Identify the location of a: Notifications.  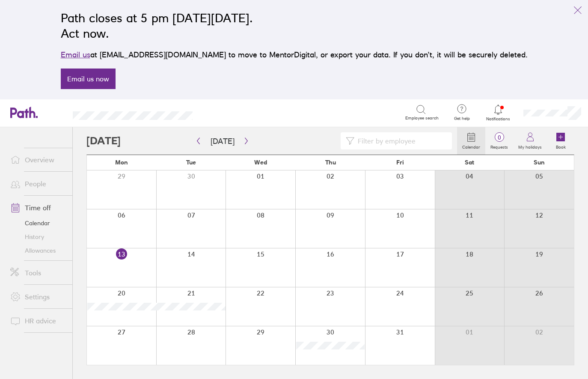
(498, 112).